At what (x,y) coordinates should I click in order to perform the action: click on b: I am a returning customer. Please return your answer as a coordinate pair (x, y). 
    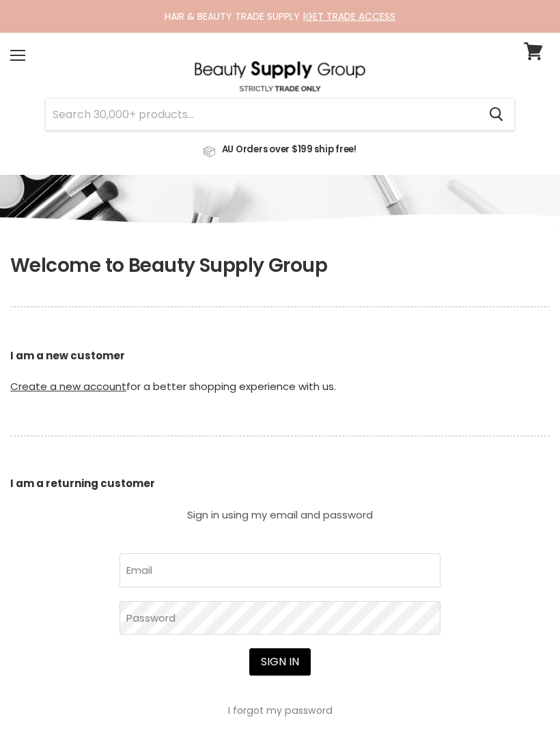
    Looking at the image, I should click on (82, 483).